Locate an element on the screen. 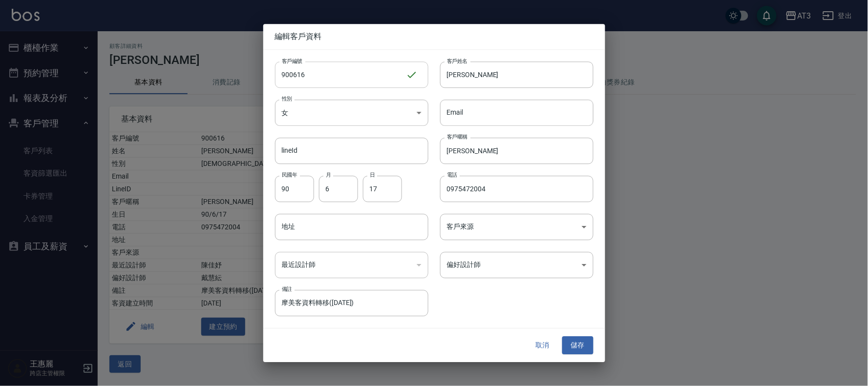 The width and height of the screenshot is (868, 386). span: 編輯客戶資料 is located at coordinates (434, 37).